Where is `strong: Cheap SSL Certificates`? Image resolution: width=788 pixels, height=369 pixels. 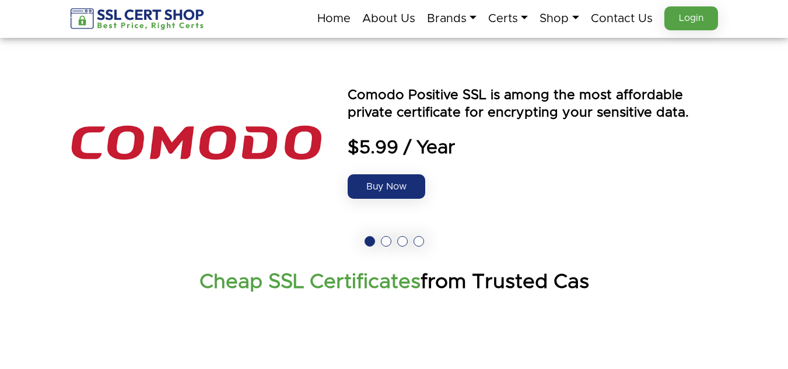
strong: Cheap SSL Certificates is located at coordinates (310, 282).